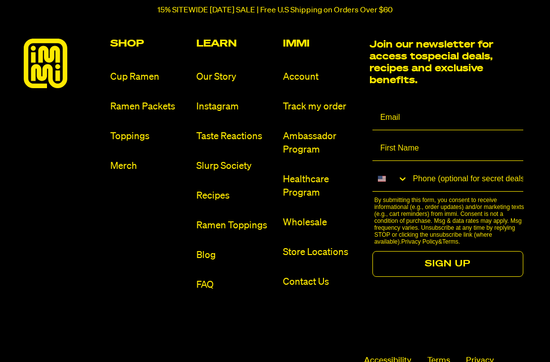  I want to click on button: Search Countries, so click(390, 179).